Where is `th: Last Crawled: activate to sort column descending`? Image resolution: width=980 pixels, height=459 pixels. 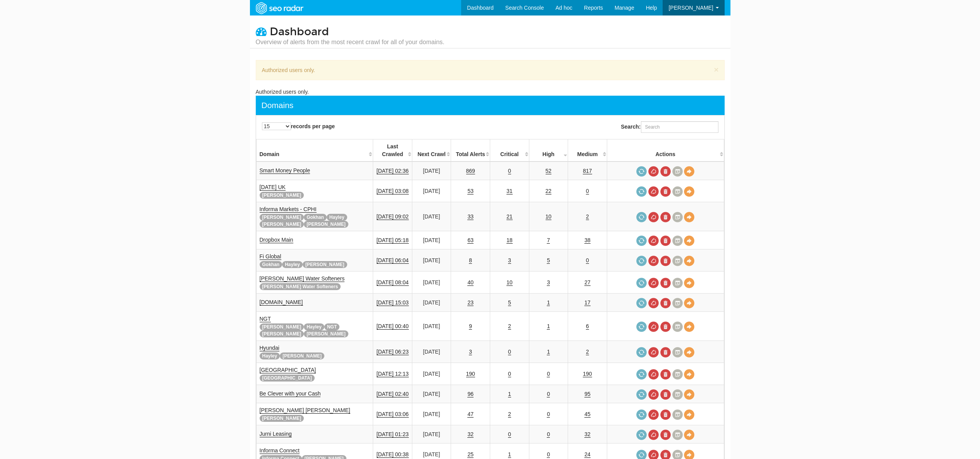 th: Last Crawled: activate to sort column descending is located at coordinates (393, 151).